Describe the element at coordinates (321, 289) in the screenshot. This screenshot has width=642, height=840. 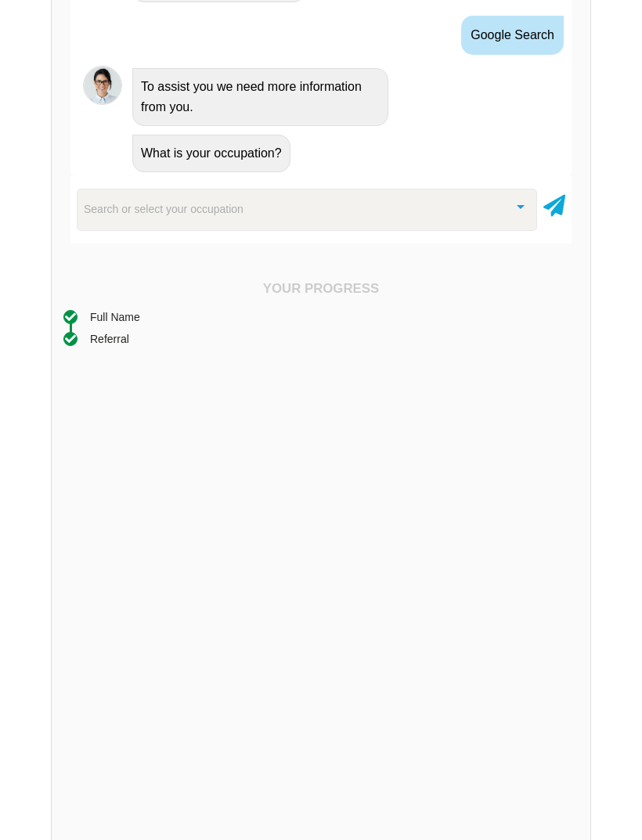
I see `h4: Your Progress` at that location.